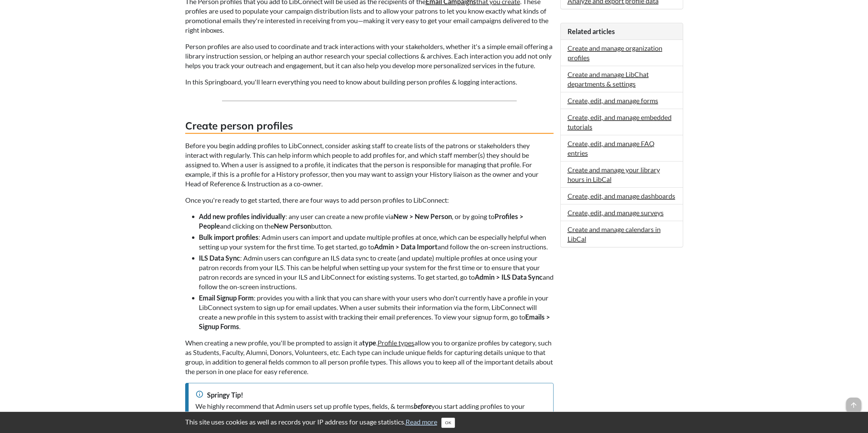  Describe the element at coordinates (199, 394) in the screenshot. I see `span: info` at that location.